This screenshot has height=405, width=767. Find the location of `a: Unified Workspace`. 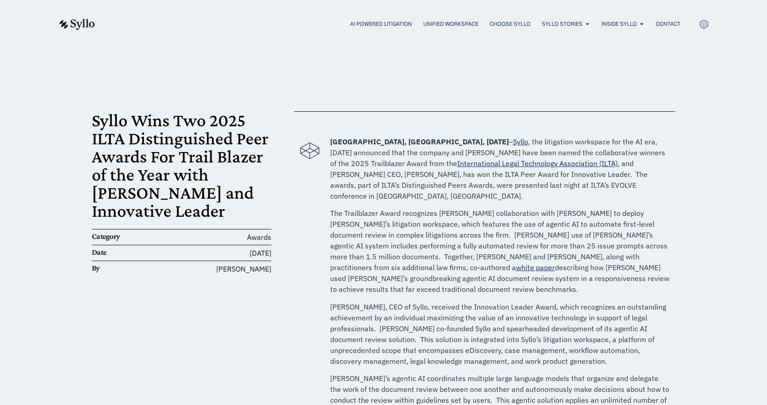

a: Unified Workspace is located at coordinates (451, 24).